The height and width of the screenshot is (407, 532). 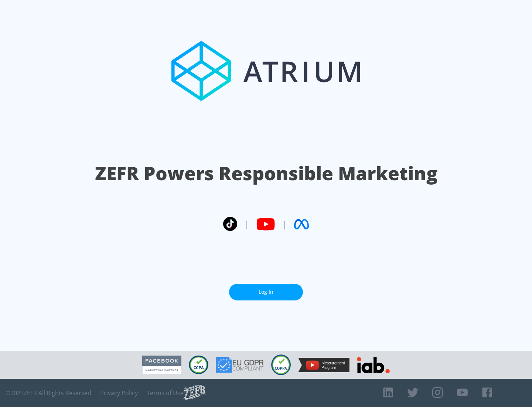 I want to click on img: CCPA Compliant, so click(x=198, y=365).